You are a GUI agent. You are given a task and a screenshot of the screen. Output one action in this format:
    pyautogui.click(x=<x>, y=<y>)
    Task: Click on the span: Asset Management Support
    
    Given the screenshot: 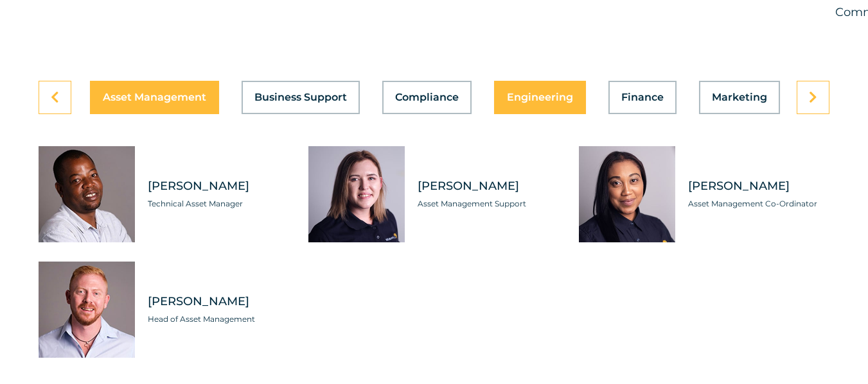 What is the action you would take?
    pyautogui.click(x=488, y=204)
    